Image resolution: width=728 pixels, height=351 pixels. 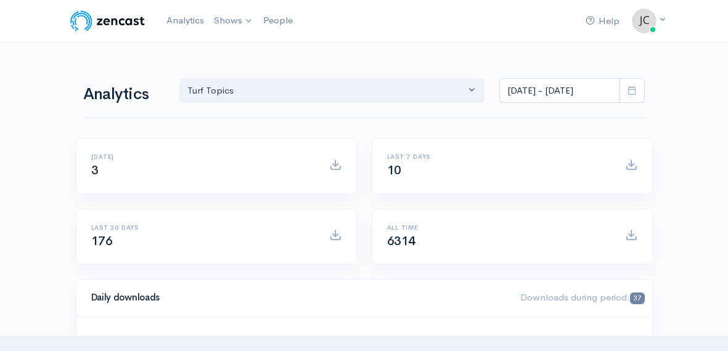 I want to click on h6: Last 30 days, so click(x=203, y=227).